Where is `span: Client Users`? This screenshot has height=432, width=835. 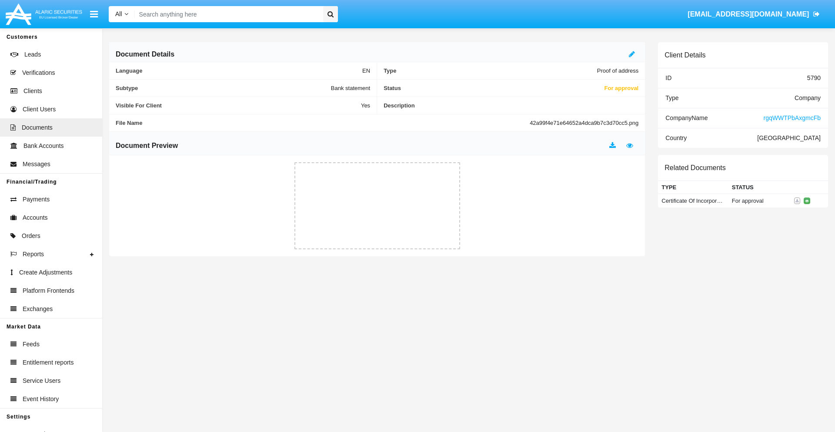 span: Client Users is located at coordinates (39, 109).